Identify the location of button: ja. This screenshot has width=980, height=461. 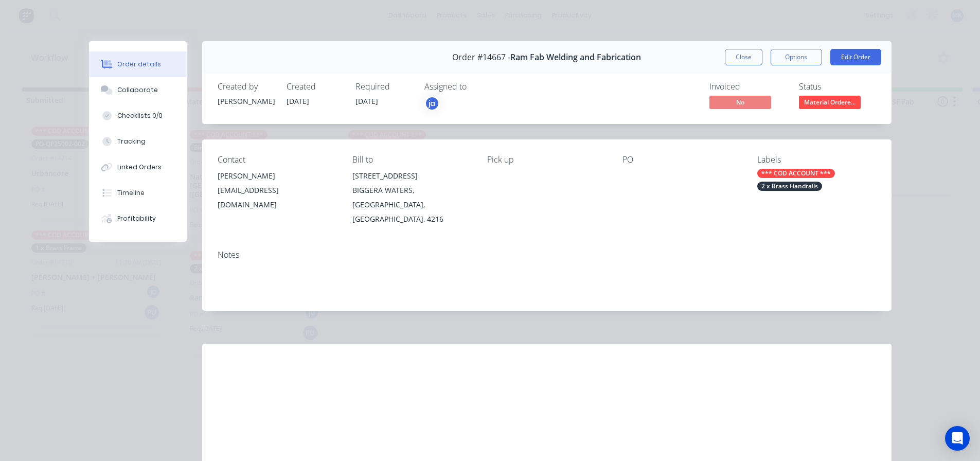
(432, 103).